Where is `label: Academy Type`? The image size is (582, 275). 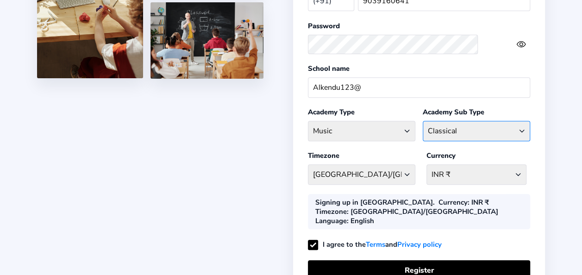 label: Academy Type is located at coordinates (331, 112).